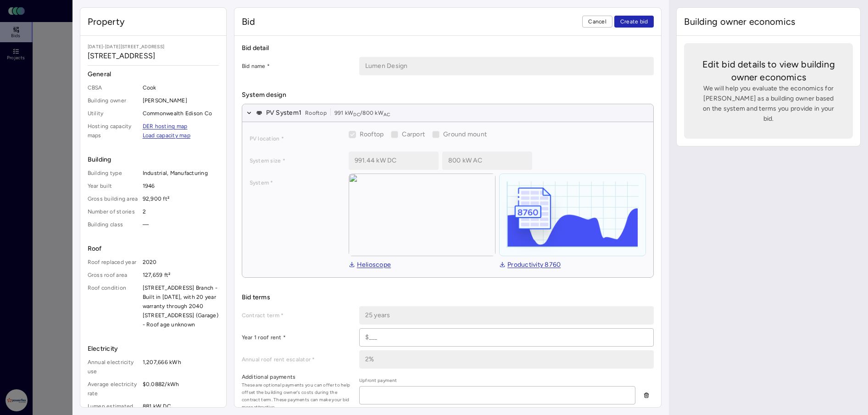  I want to click on span: Hosting capacity maps, so click(113, 131).